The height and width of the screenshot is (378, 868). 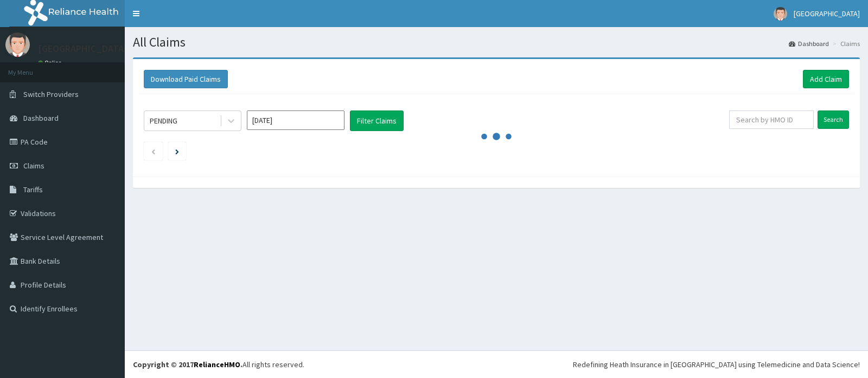 What do you see at coordinates (826, 79) in the screenshot?
I see `a: Add Claim` at bounding box center [826, 79].